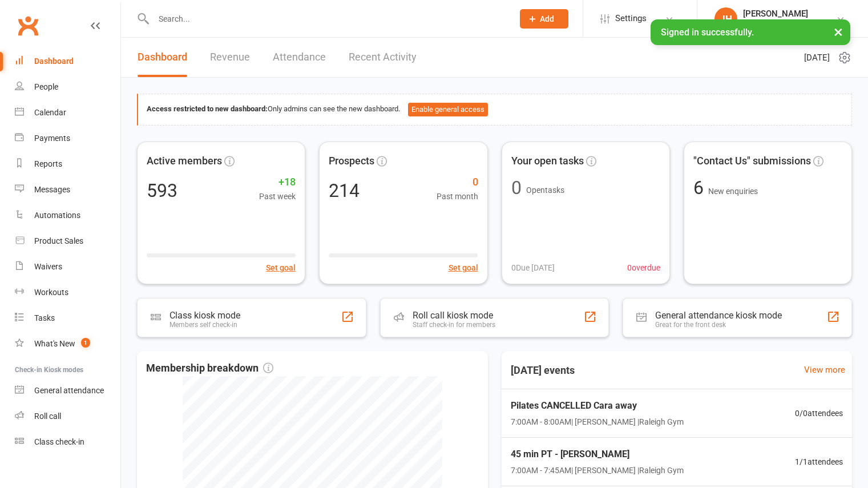 This screenshot has width=868, height=488. I want to click on span: +18, so click(277, 182).